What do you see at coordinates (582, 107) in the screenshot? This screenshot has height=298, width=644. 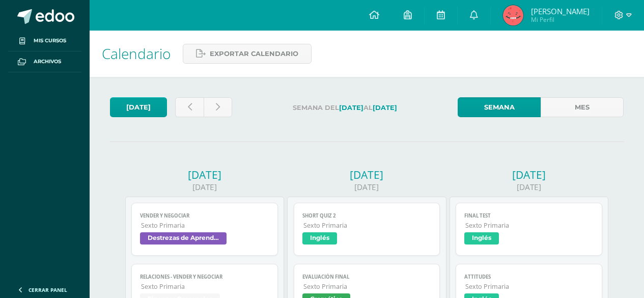 I see `a: Mes` at bounding box center [582, 107].